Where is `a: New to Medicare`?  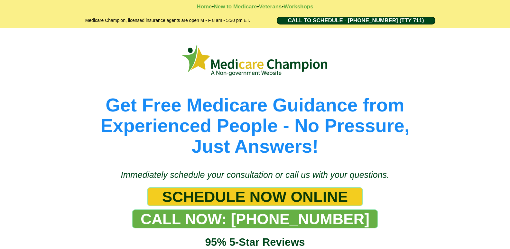
a: New to Medicare is located at coordinates (235, 6).